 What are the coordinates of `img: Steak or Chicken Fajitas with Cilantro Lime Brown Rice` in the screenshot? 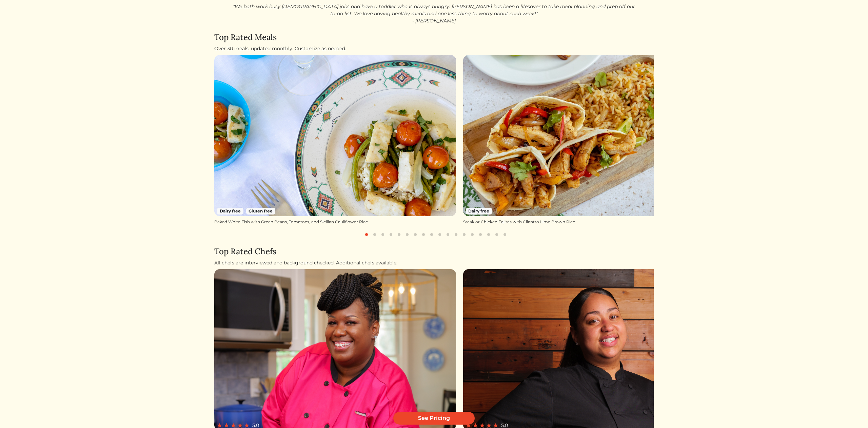 It's located at (584, 135).